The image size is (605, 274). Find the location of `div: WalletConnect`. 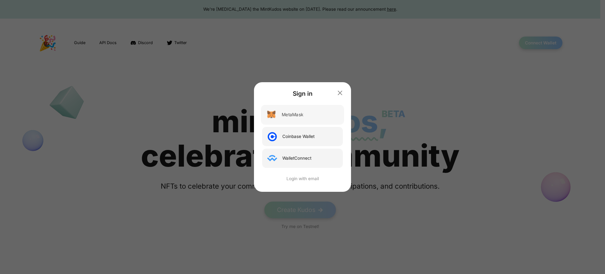

div: WalletConnect is located at coordinates (297, 158).